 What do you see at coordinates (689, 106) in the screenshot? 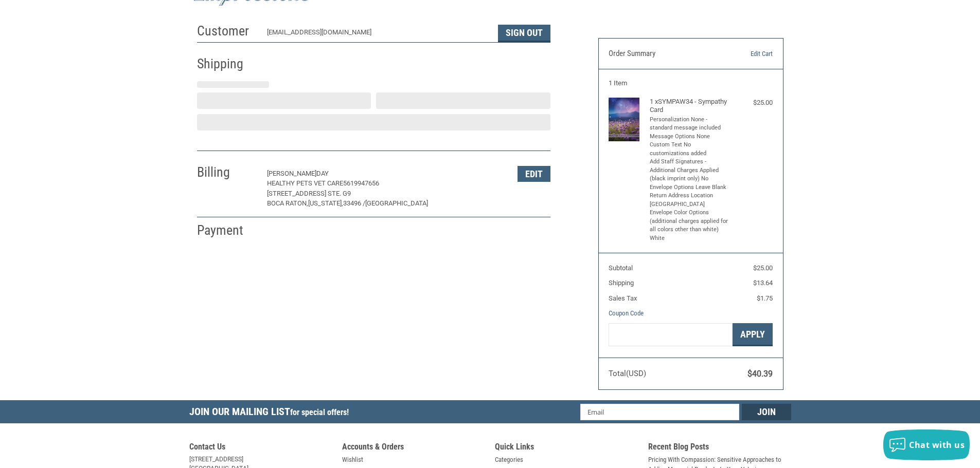
I see `h4: 1 x SYMPAW34 - Sympathy Card` at bounding box center [689, 106].